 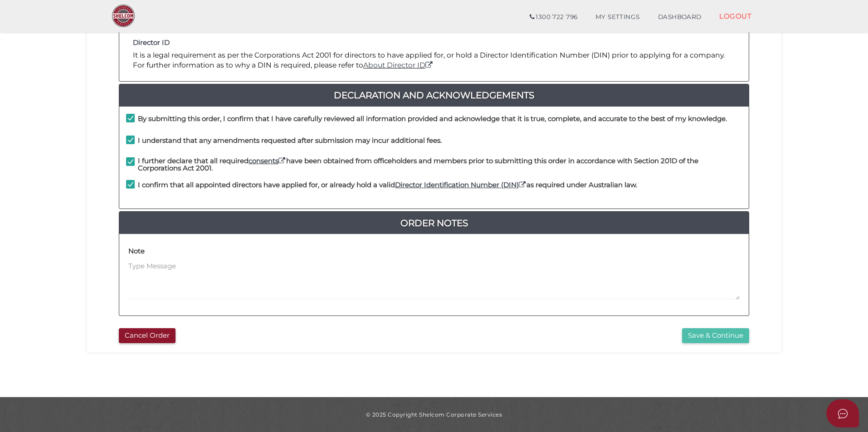 I want to click on div: © 2025 Copyright Shelcom Corporate Services, so click(x=434, y=414).